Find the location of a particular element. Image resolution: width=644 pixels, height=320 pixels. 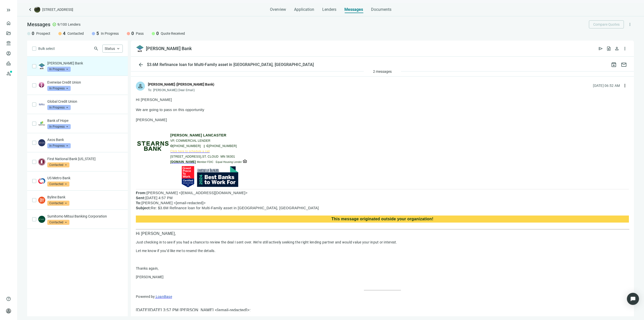

span: keyboard_double_arrow_right is located at coordinates (9, 10).